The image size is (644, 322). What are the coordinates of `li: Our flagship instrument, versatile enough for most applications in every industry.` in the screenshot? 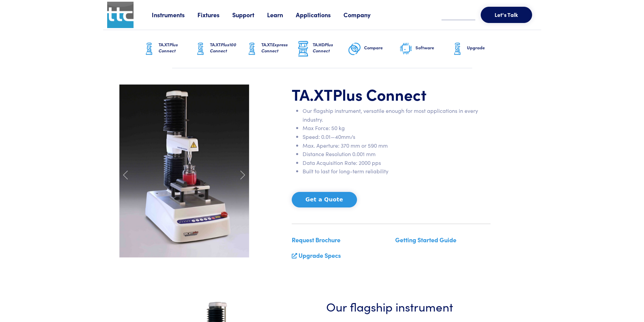 It's located at (397, 115).